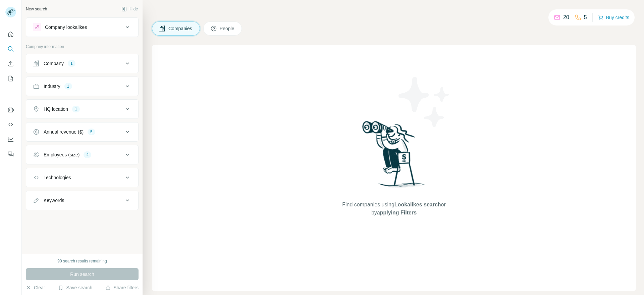  What do you see at coordinates (228, 29) in the screenshot?
I see `span: People` at bounding box center [228, 29].